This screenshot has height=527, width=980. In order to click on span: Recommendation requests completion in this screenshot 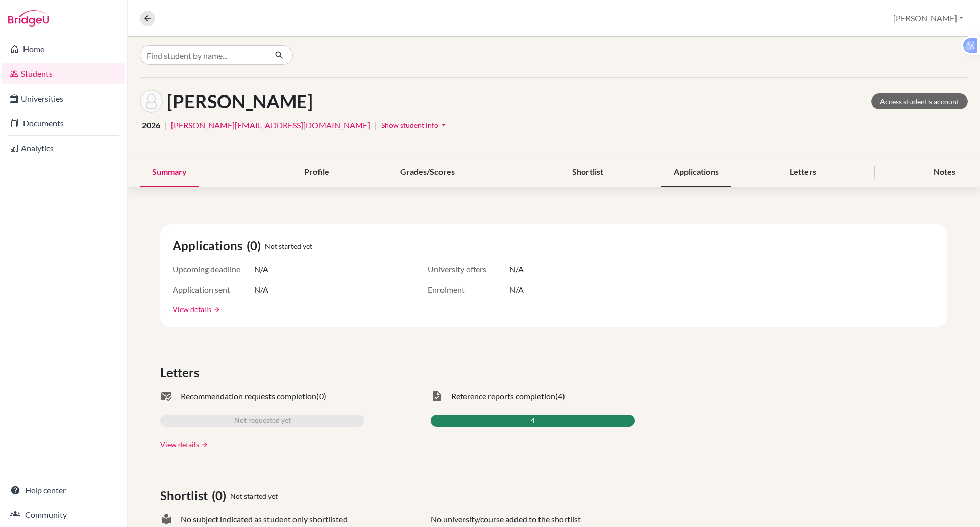, I will do `click(248, 397)`.